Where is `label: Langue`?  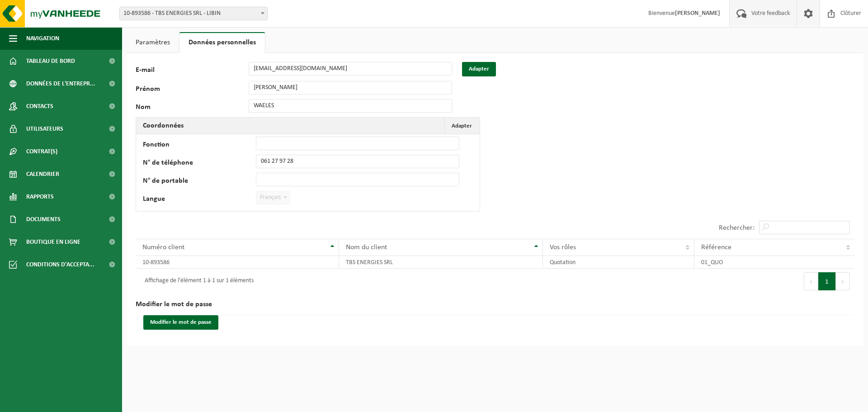
label: Langue is located at coordinates (199, 200).